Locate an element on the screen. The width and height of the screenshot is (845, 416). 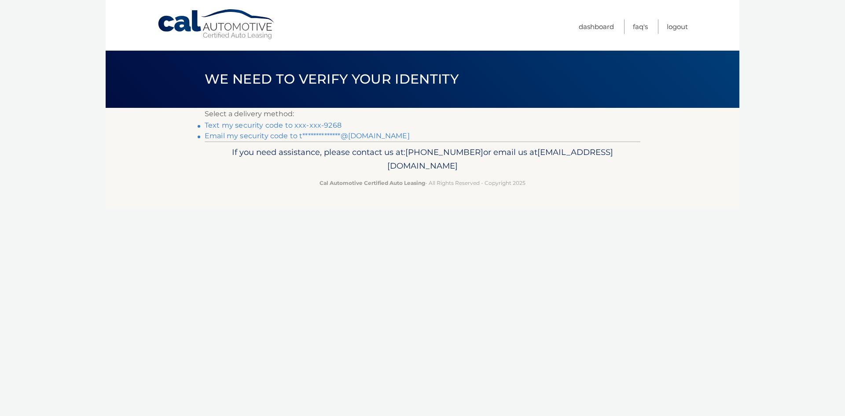
strong: Cal Automotive Certified Auto Leasing is located at coordinates (372, 183).